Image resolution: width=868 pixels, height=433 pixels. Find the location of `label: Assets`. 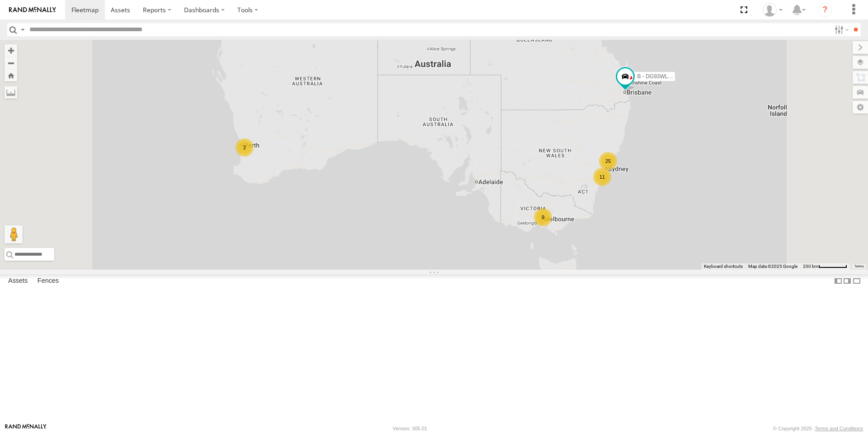

label: Assets is located at coordinates (18, 281).